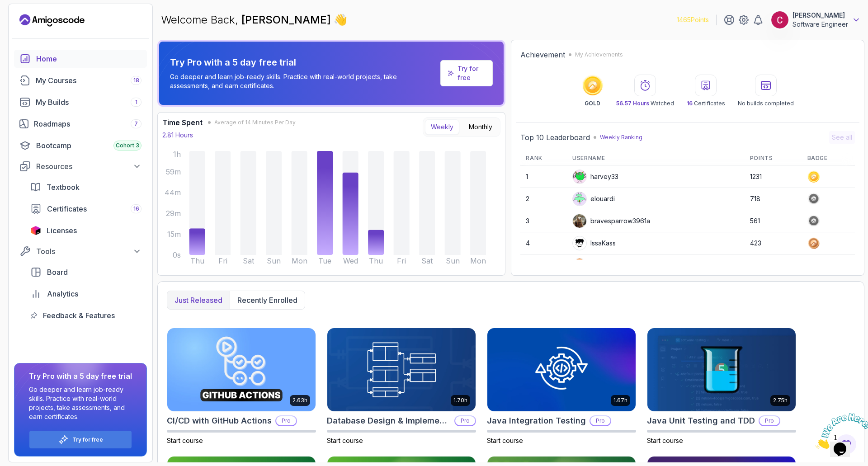  Describe the element at coordinates (595, 177) in the screenshot. I see `div: harvey33` at that location.